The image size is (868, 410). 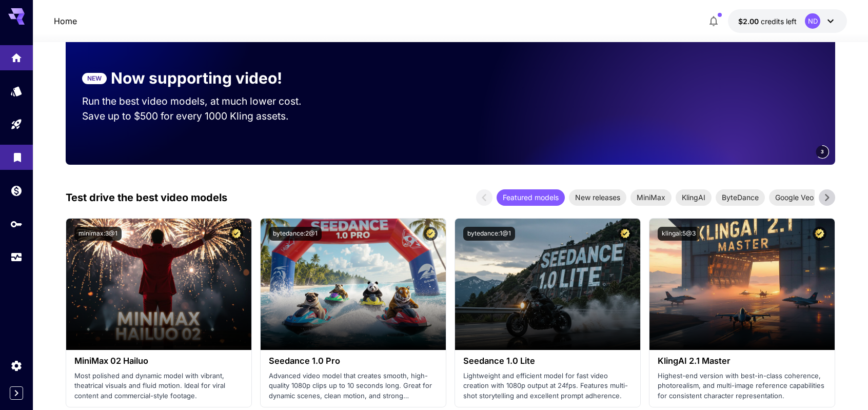 What do you see at coordinates (787, 21) in the screenshot?
I see `button: $2.00ND` at bounding box center [787, 21].